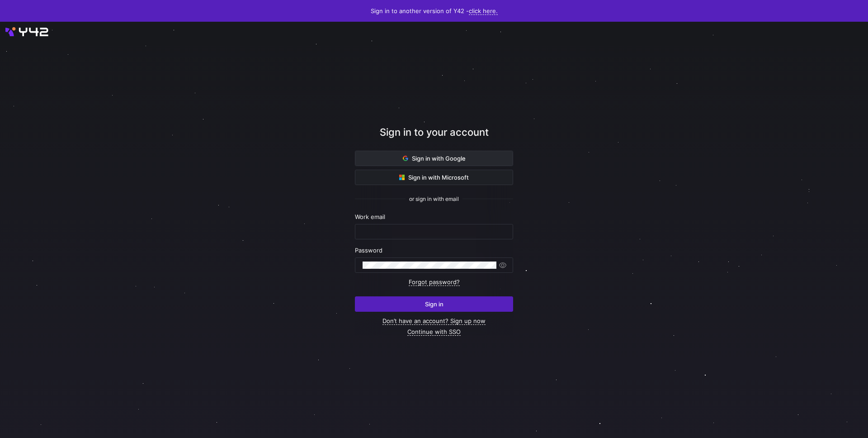  Describe the element at coordinates (434, 177) in the screenshot. I see `span: Sign in with Microsoft` at that location.